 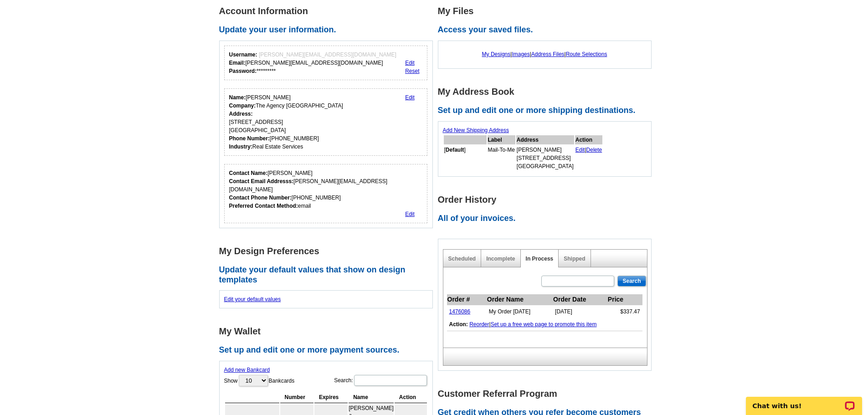 What do you see at coordinates (540, 258) in the screenshot?
I see `a: In Process` at bounding box center [540, 258].